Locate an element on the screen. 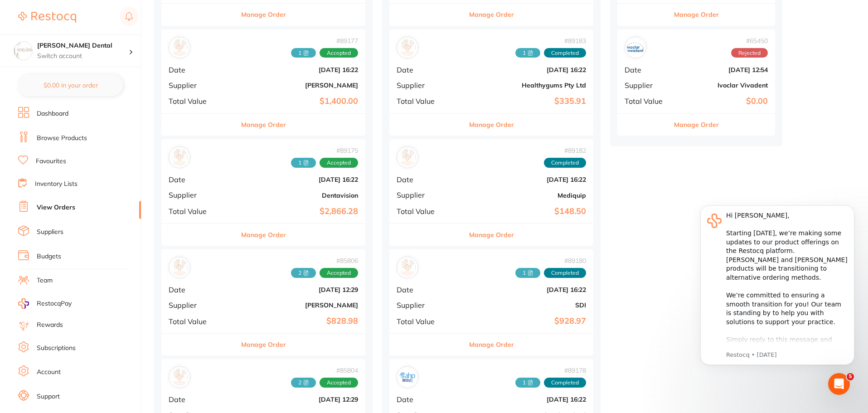 This screenshot has width=868, height=413. a: Browse Products is located at coordinates (62, 139).